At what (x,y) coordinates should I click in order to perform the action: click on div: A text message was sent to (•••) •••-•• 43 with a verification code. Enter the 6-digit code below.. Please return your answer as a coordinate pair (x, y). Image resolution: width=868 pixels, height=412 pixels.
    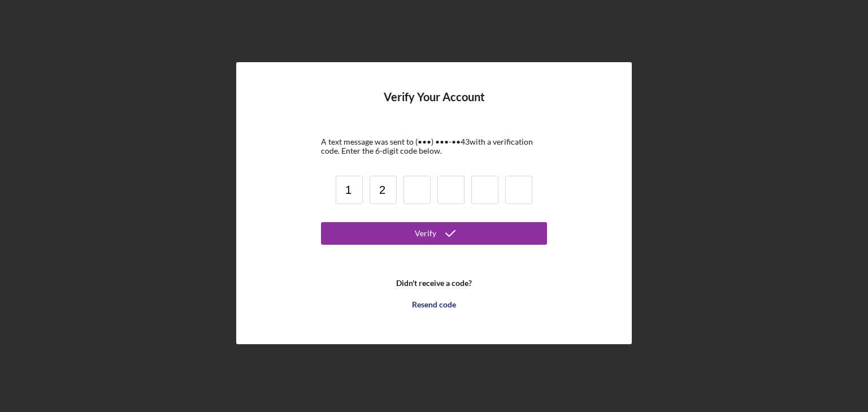
    Looking at the image, I should click on (434, 146).